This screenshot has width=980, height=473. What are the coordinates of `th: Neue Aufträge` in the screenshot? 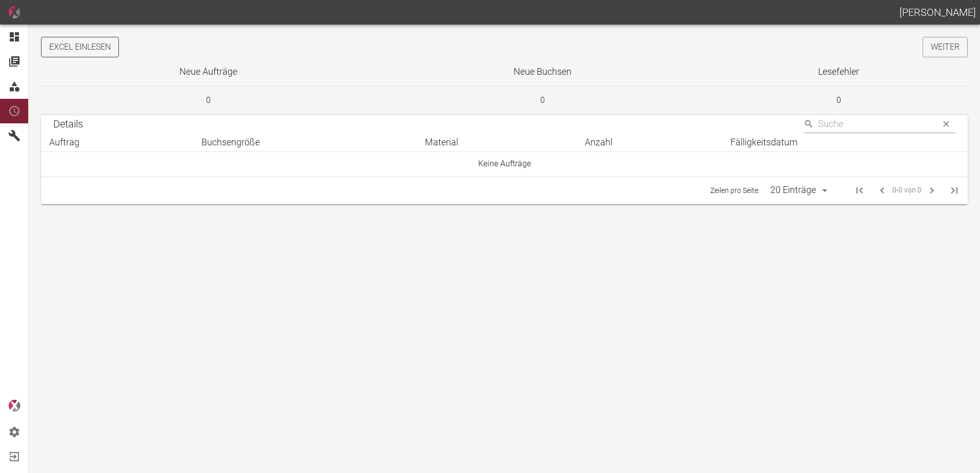 It's located at (208, 72).